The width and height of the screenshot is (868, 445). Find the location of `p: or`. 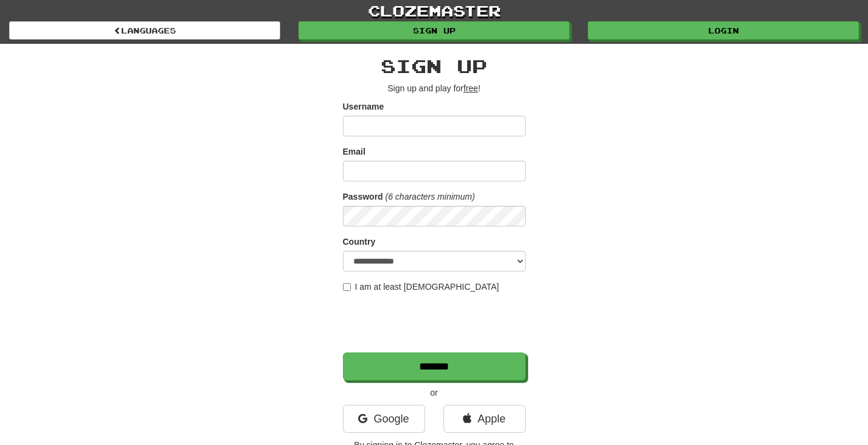

p: or is located at coordinates (434, 392).